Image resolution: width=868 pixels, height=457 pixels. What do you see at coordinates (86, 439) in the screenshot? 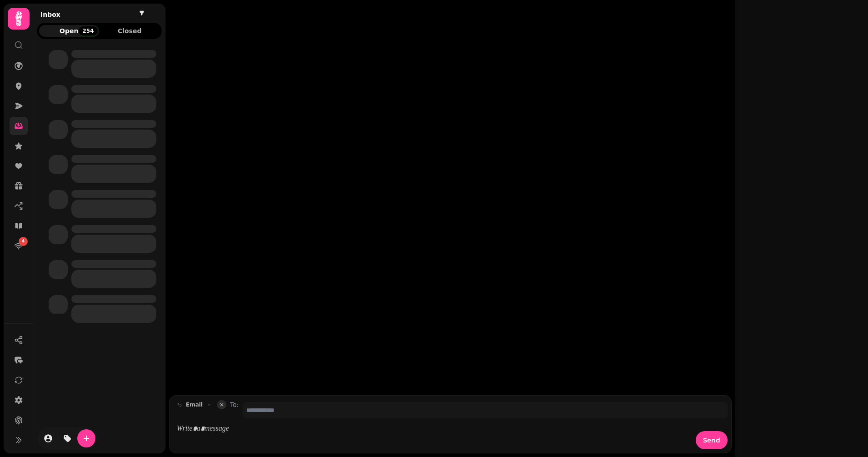
I see `button: create-convo` at bounding box center [86, 439].